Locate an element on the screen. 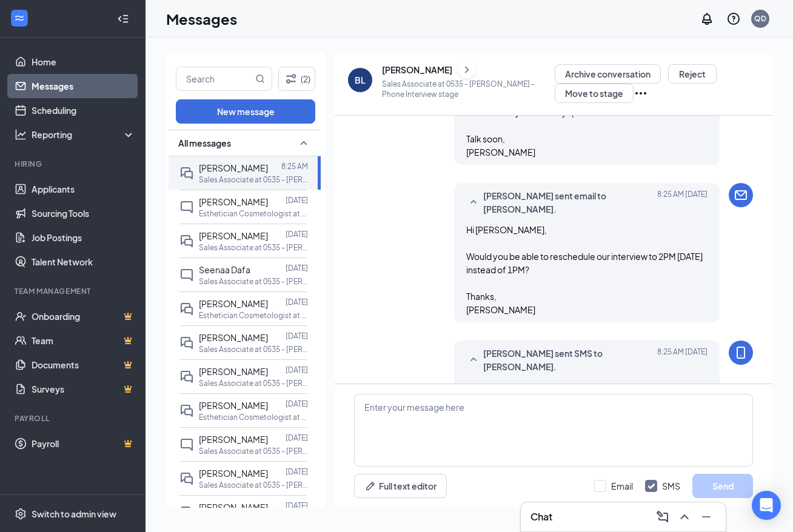  a: Sourcing Tools is located at coordinates (83, 213).